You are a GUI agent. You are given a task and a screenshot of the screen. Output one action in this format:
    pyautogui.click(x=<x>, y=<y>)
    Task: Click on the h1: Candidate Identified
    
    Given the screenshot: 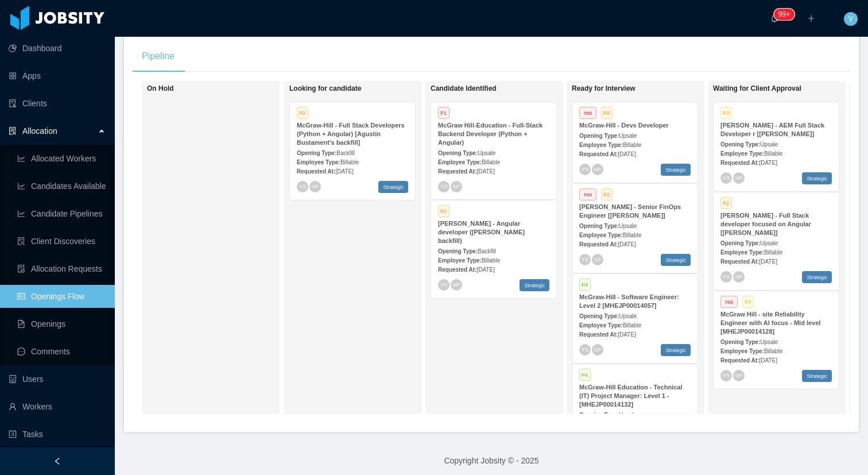 What is the action you would take?
    pyautogui.click(x=511, y=89)
    